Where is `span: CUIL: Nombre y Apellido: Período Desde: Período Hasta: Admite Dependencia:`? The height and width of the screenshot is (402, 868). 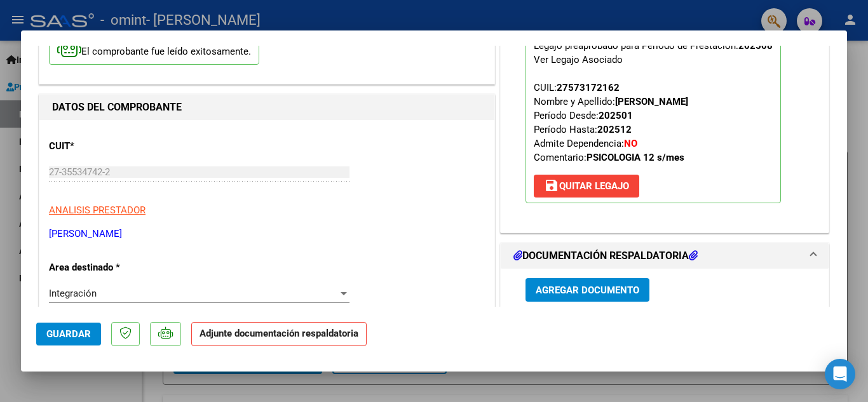 span: CUIL: Nombre y Apellido: Período Desde: Período Hasta: Admite Dependencia: is located at coordinates (610, 123).